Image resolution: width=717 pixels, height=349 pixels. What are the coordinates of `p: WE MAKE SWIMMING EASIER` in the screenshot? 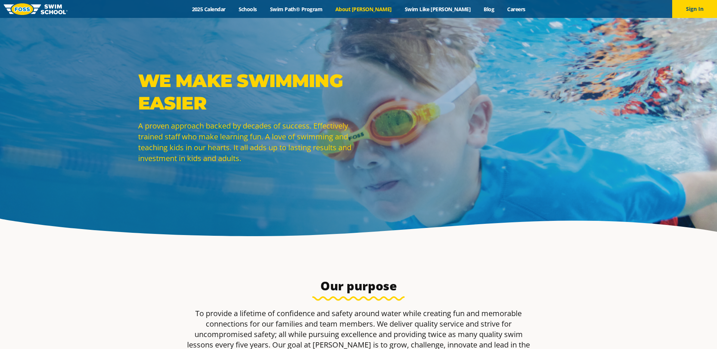 It's located at (246, 92).